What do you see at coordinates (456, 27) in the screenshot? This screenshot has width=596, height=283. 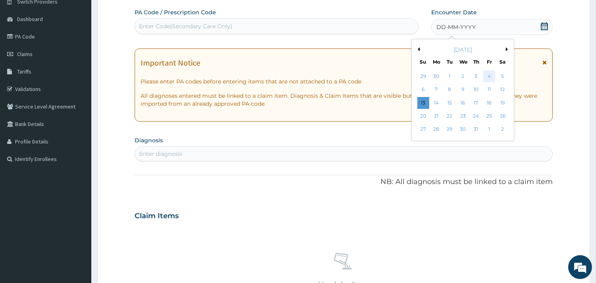 I see `span: DD-MM-YYYY` at bounding box center [456, 27].